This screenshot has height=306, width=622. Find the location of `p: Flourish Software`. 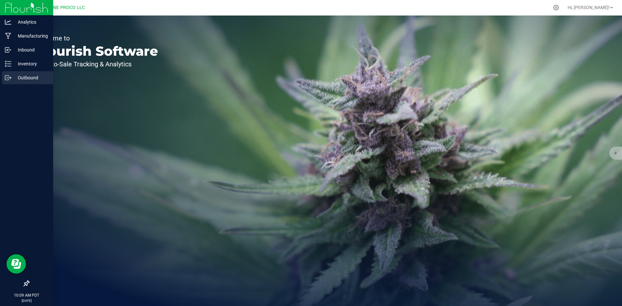

p: Flourish Software is located at coordinates (97, 51).